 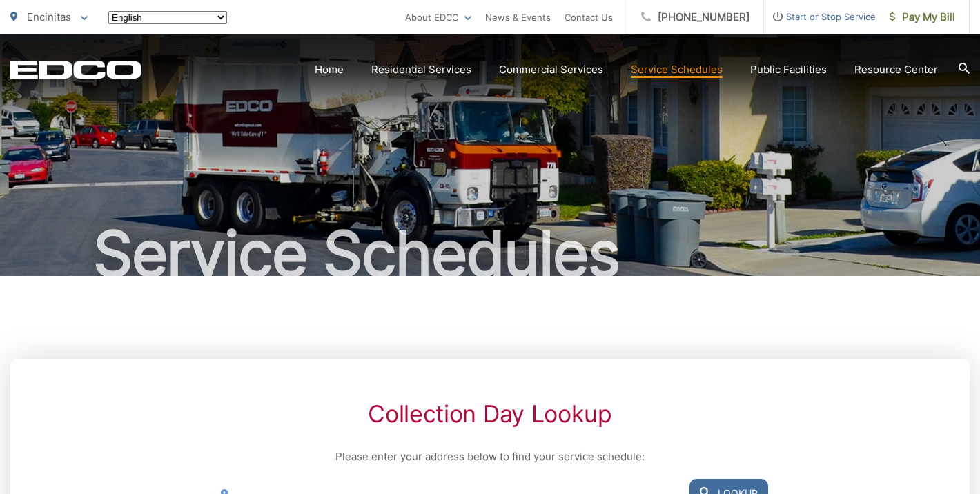 What do you see at coordinates (677, 69) in the screenshot?
I see `a: Service Schedules` at bounding box center [677, 69].